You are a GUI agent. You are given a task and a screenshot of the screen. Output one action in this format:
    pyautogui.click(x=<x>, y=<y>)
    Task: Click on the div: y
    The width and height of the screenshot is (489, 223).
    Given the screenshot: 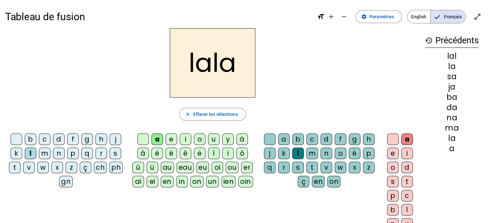 What is the action you would take?
    pyautogui.click(x=228, y=139)
    